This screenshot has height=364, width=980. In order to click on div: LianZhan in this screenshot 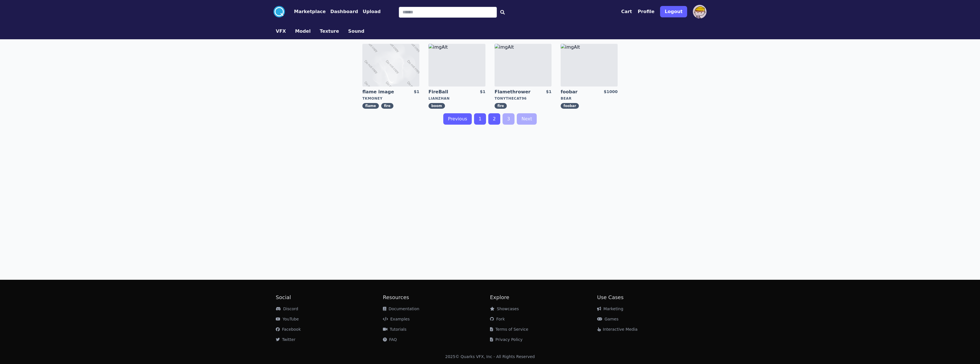, I will do `click(457, 99)`.